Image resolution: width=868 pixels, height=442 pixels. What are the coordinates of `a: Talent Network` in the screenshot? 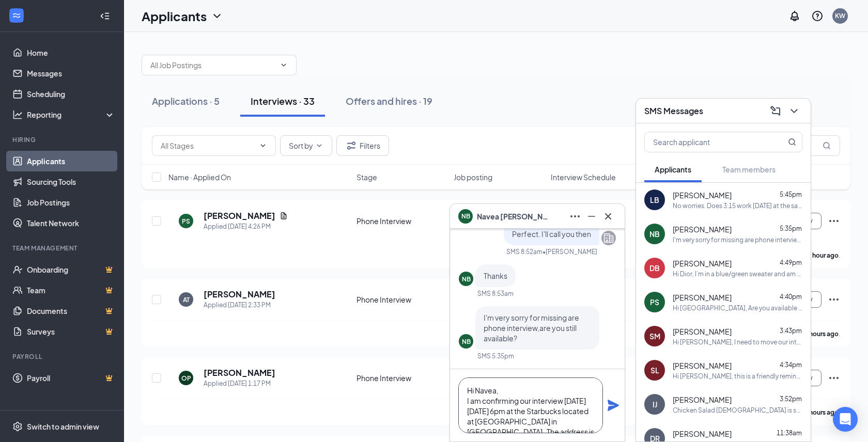 It's located at (70, 223).